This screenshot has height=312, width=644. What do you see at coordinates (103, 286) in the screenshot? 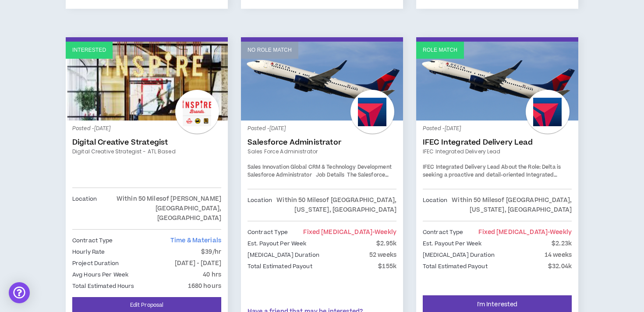
I see `p: Total Estimated Hours` at bounding box center [103, 286].